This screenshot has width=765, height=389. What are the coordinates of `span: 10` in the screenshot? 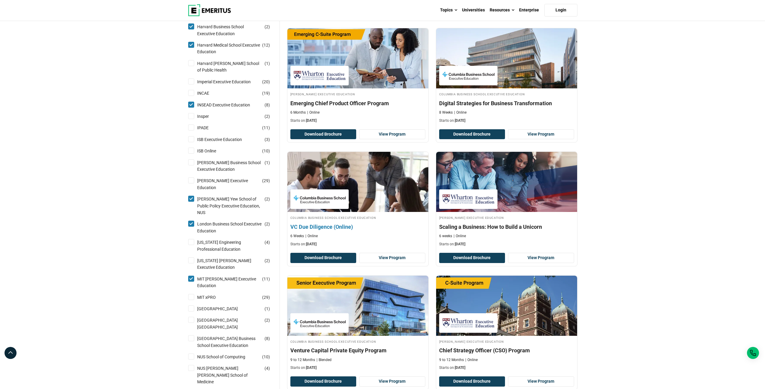 It's located at (266, 151).